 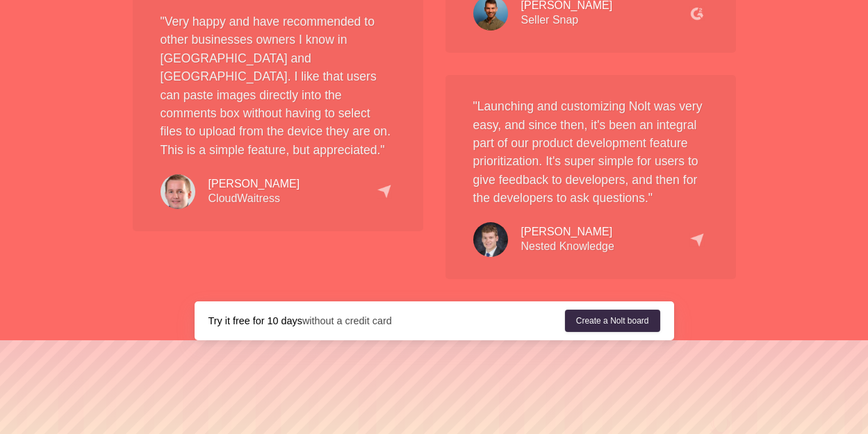 I want to click on div: Nested Knowledge, so click(x=568, y=240).